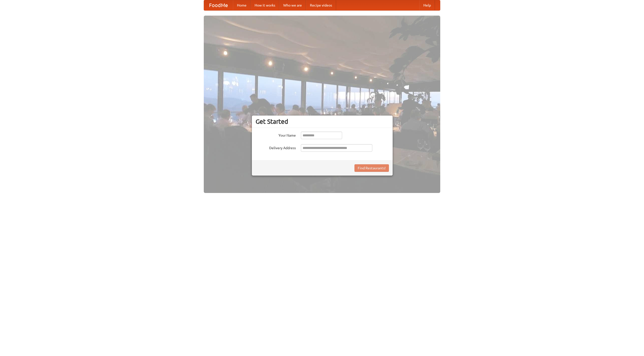  Describe the element at coordinates (321, 6) in the screenshot. I see `a: Recipe videos` at that location.